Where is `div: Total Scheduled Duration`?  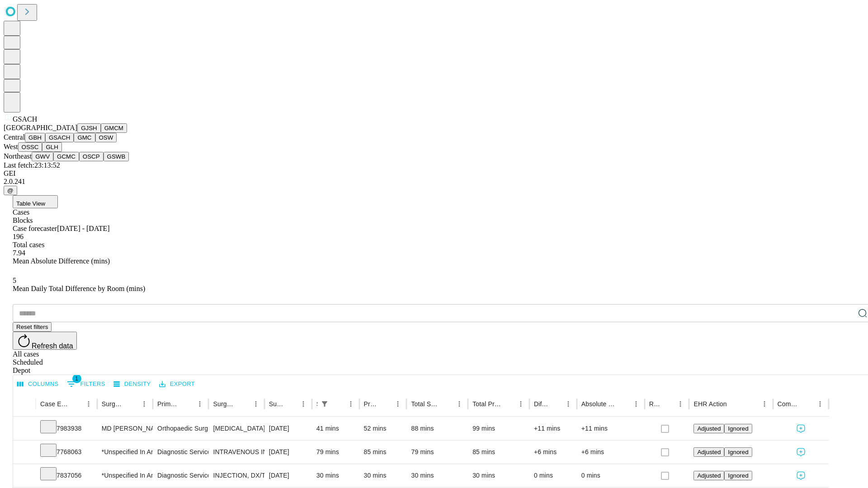 div: Total Scheduled Duration is located at coordinates (425, 404).